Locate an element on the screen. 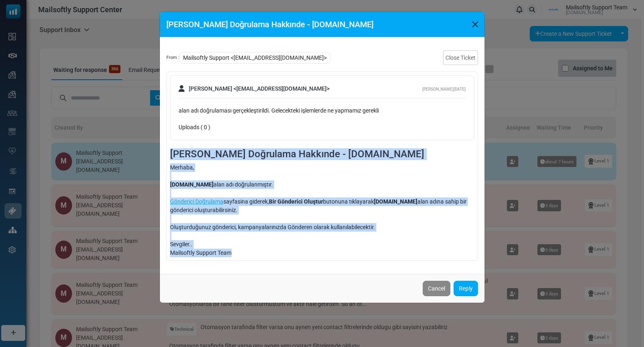  div: alan adı doğrulaması gerçekleştirildi. Gelecekteki işlemlerde ne yapmamız gerekli is located at coordinates (322, 110).